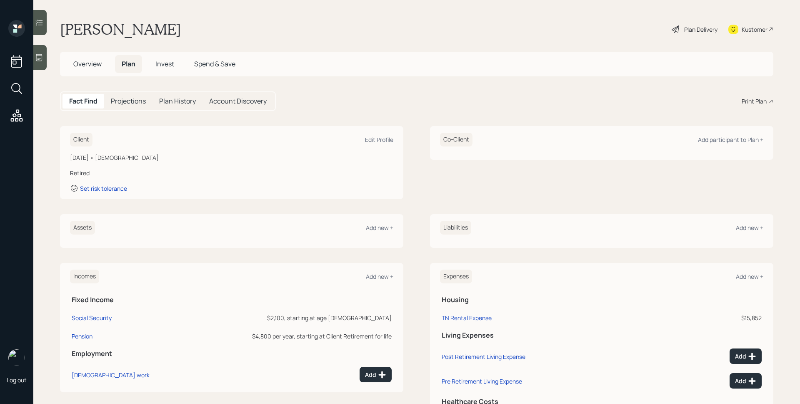 This screenshot has height=404, width=800. What do you see at coordinates (731, 139) in the screenshot?
I see `div: Add participant to Plan +` at bounding box center [731, 139].